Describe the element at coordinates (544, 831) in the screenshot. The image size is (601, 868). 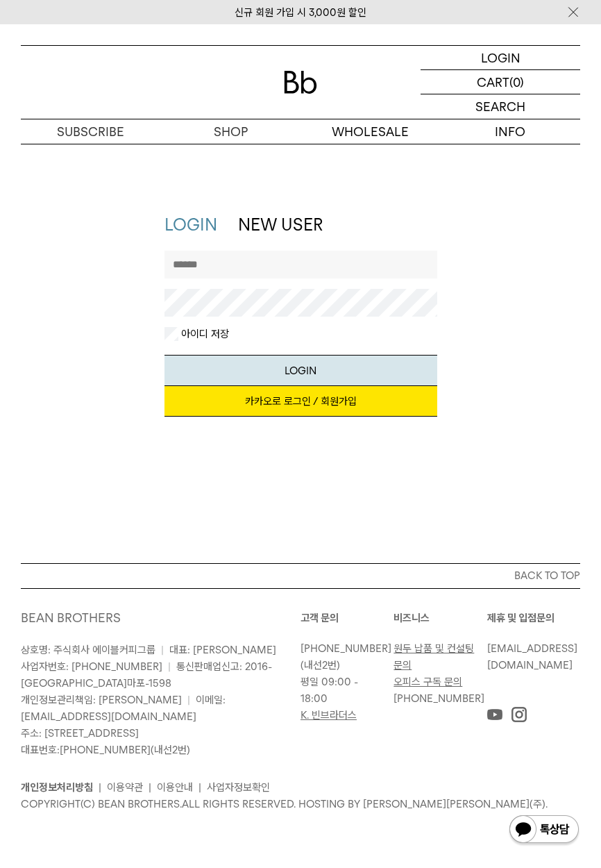
I see `img: 카카오톡 채널 1:1 채팅 버튼` at that location.